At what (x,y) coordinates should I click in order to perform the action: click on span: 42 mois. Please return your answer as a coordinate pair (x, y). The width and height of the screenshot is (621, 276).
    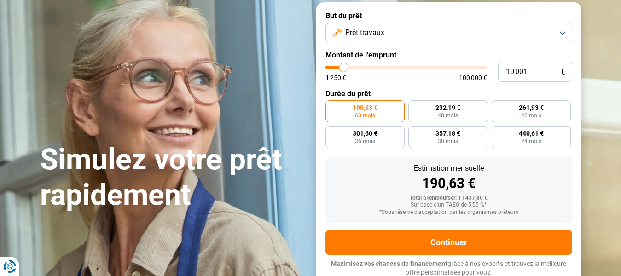
    Looking at the image, I should click on (531, 115).